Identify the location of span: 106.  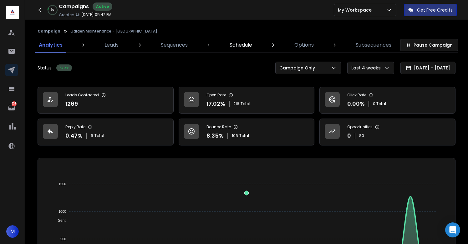
(235, 136).